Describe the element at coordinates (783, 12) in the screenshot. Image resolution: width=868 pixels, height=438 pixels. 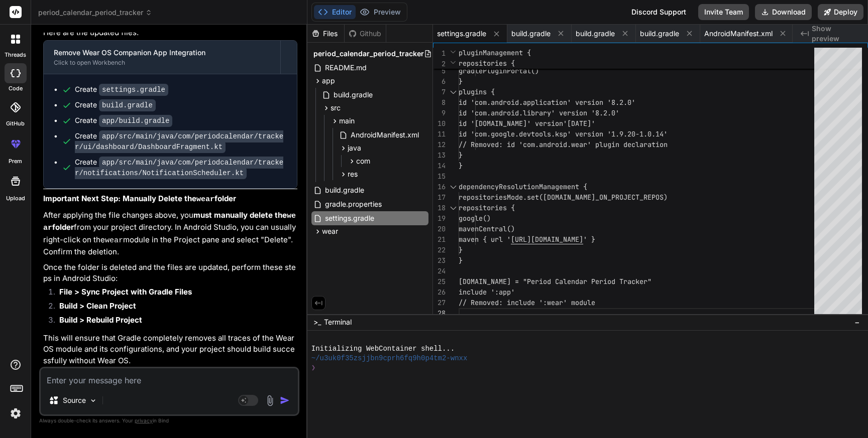
I see `button: Download` at that location.